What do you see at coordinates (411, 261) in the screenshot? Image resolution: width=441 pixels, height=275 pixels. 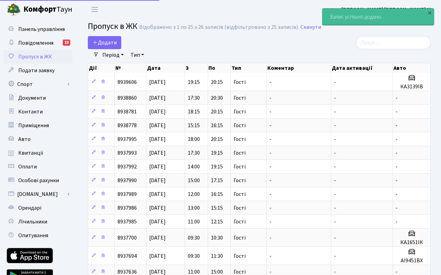 I see `h5: АІ9451ВХ` at bounding box center [411, 261].